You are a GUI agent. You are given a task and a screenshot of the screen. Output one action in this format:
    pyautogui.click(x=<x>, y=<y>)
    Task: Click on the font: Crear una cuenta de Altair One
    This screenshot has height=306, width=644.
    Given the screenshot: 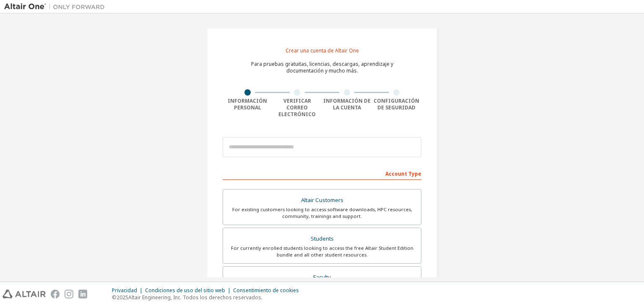 What is the action you would take?
    pyautogui.click(x=322, y=50)
    